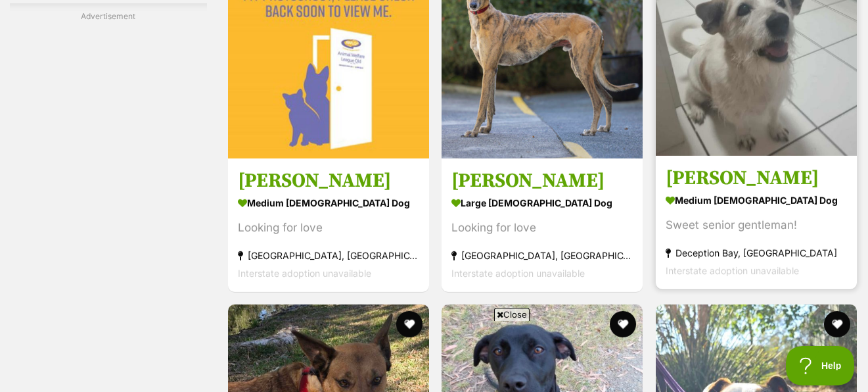  What do you see at coordinates (512, 314) in the screenshot?
I see `span: Close` at bounding box center [512, 314].